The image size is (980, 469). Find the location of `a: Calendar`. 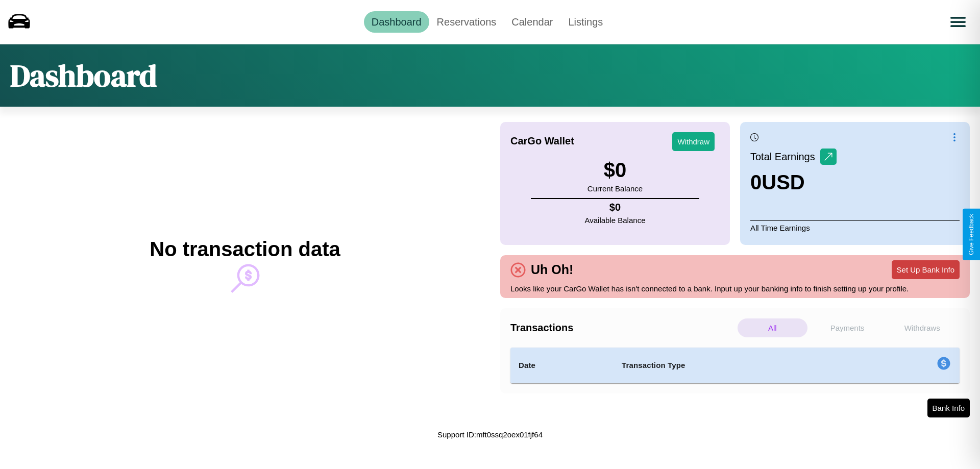

a: Calendar is located at coordinates (532, 22).